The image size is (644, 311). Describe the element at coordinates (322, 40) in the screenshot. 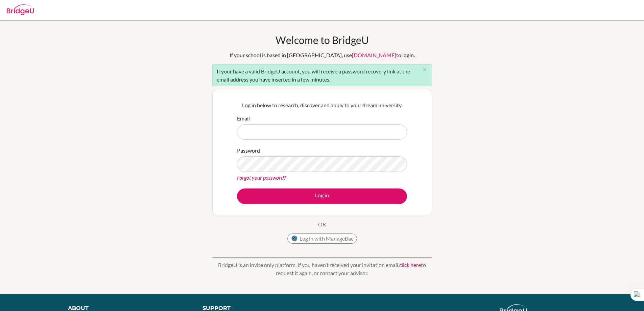

I see `h1: Welcome to BridgeU` at that location.